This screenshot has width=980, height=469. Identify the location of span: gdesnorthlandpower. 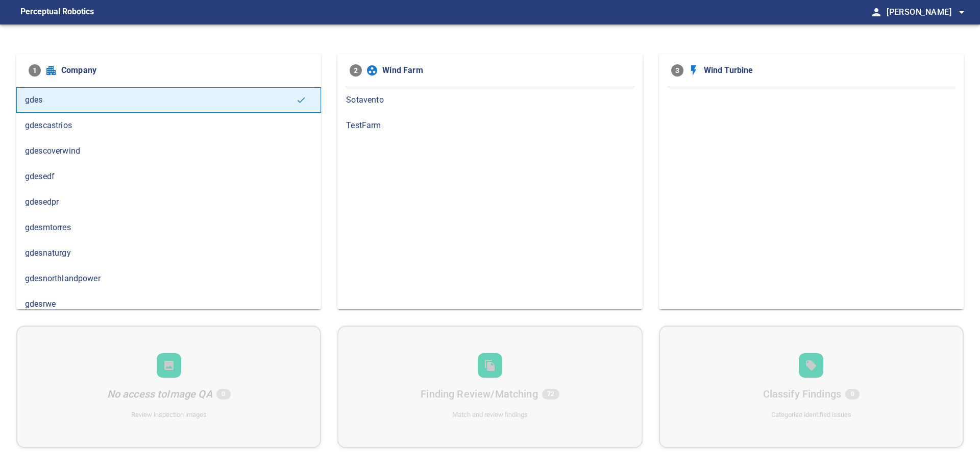
(169, 279).